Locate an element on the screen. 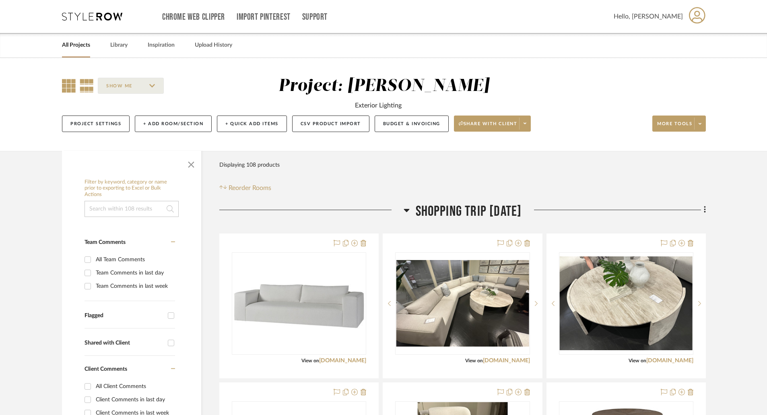 The image size is (767, 415). button: Reorder Rooms is located at coordinates (245, 188).